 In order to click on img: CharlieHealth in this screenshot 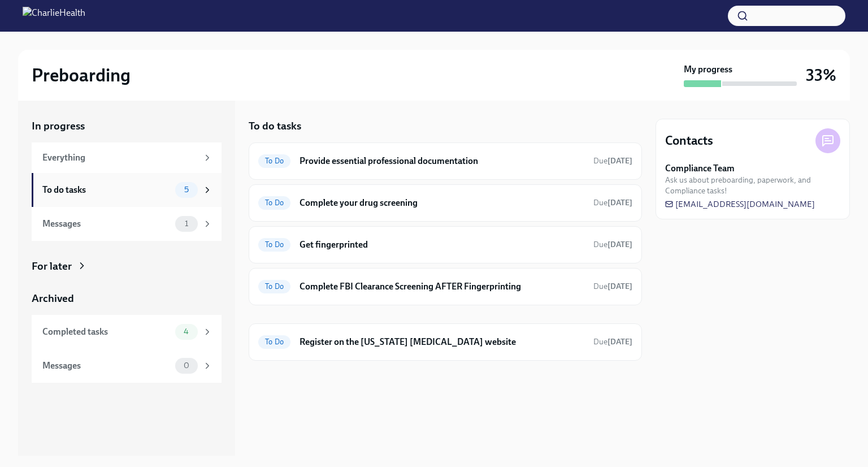, I will do `click(54, 16)`.